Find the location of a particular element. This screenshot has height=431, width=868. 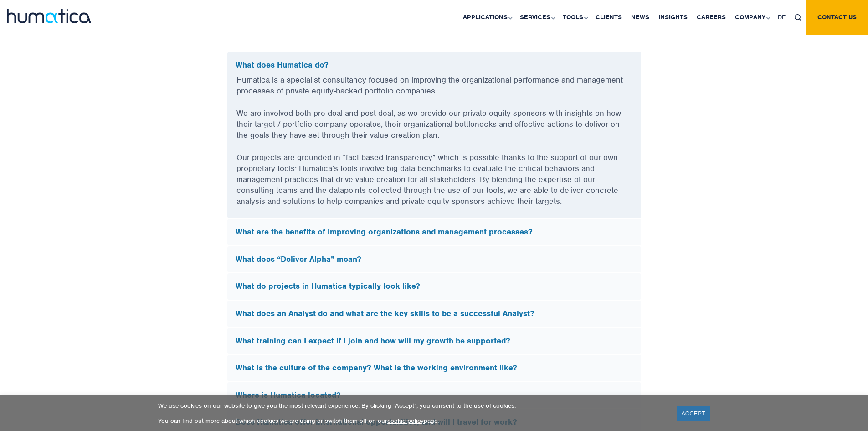

h5: What are the benefits of improving organizations and management processes? is located at coordinates (434, 232).